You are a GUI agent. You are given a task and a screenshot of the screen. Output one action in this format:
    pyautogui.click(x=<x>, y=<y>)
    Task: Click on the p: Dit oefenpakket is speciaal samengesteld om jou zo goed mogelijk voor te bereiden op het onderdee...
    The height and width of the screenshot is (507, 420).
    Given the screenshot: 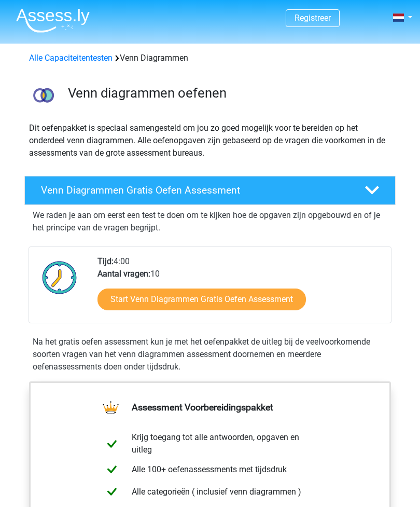 What is the action you would take?
    pyautogui.click(x=210, y=141)
    